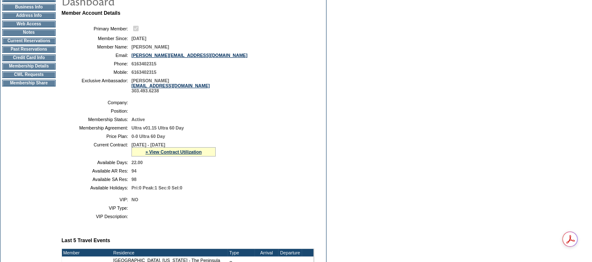 The height and width of the screenshot is (262, 592). What do you see at coordinates (97, 188) in the screenshot?
I see `td: Available Holidays:` at bounding box center [97, 188].